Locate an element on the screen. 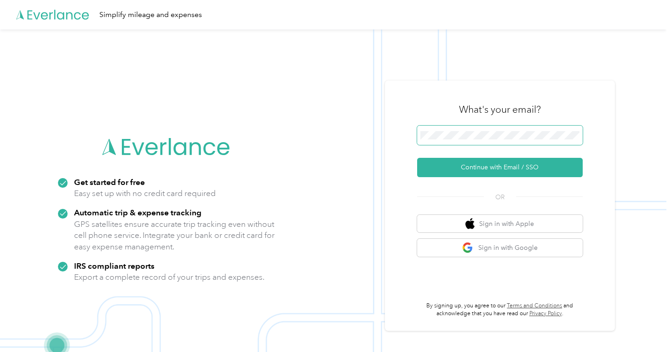  strong: Get started for free is located at coordinates (109, 182).